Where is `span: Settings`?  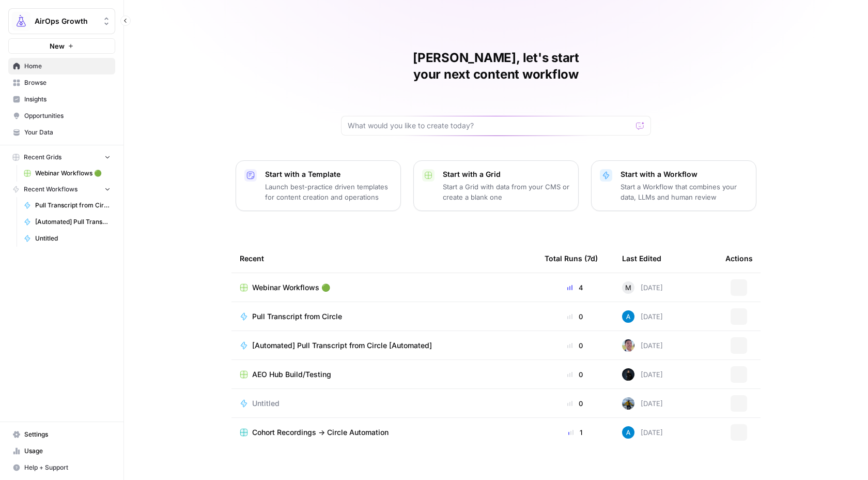 span: Settings is located at coordinates (68, 434).